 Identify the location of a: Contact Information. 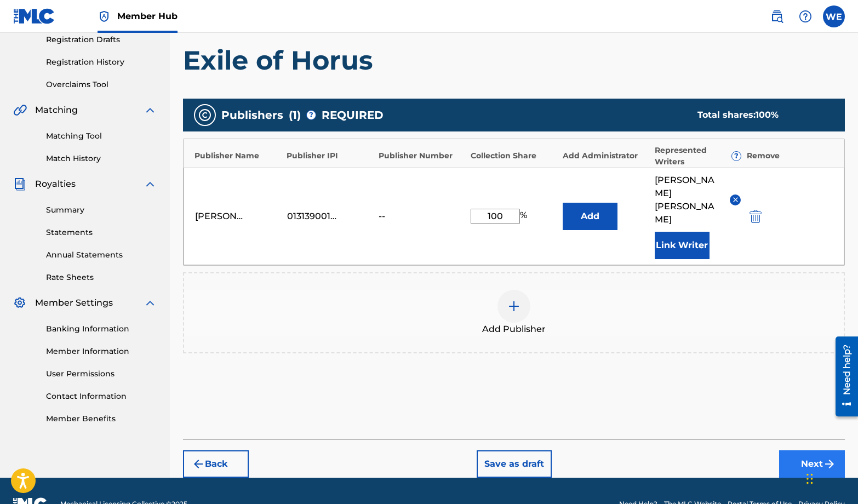
(102, 396).